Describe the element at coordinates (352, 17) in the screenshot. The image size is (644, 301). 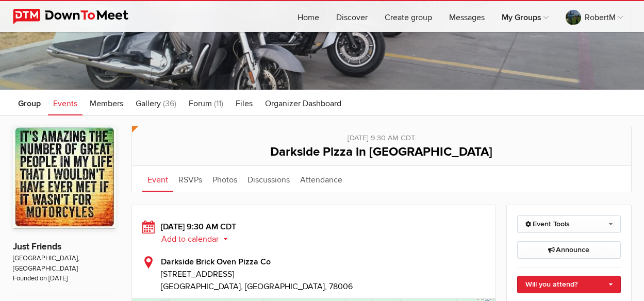
I see `a: Discover` at that location.